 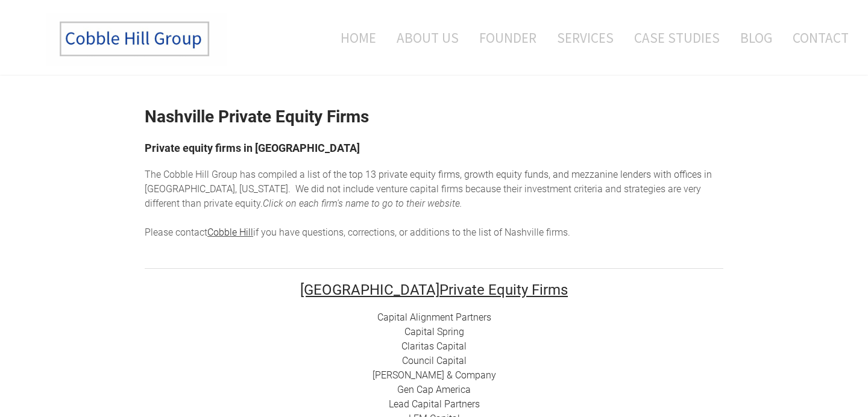 I want to click on a: Lead Capital Partners, so click(x=434, y=404).